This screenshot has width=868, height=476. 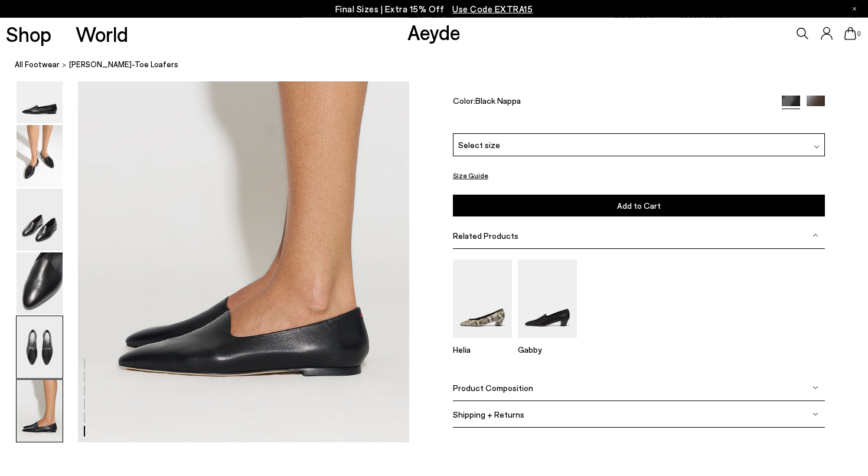 I want to click on span: Black Nappa, so click(x=498, y=100).